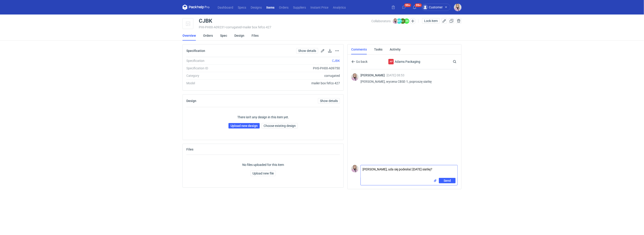 The height and width of the screenshot is (235, 644). I want to click on a: Files, so click(255, 36).